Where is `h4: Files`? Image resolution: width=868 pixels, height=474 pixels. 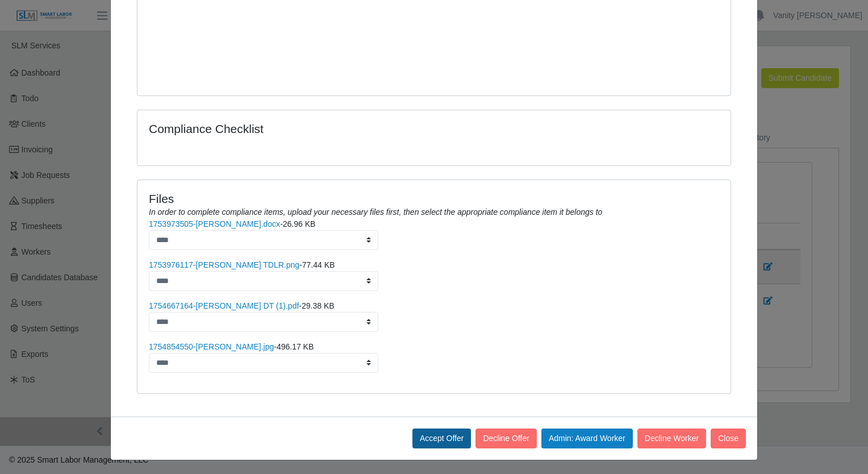
h4: Files is located at coordinates (434, 199).